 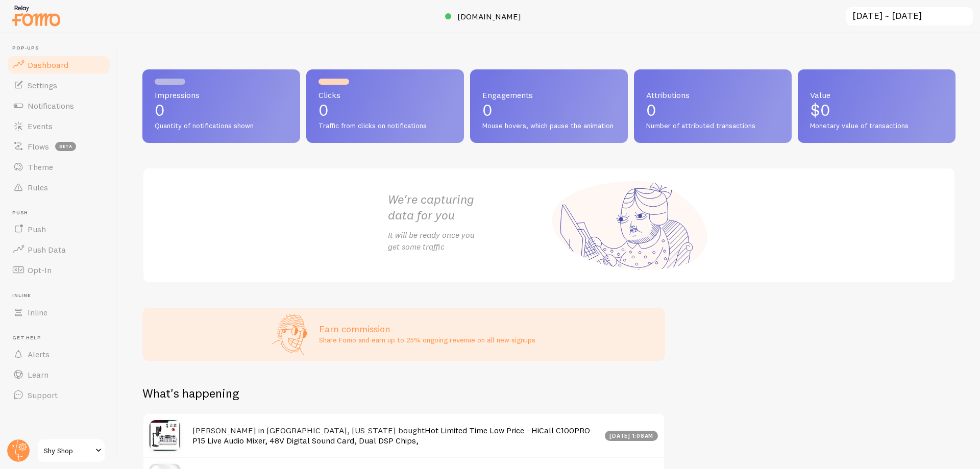 I want to click on span: Push Data, so click(x=47, y=250).